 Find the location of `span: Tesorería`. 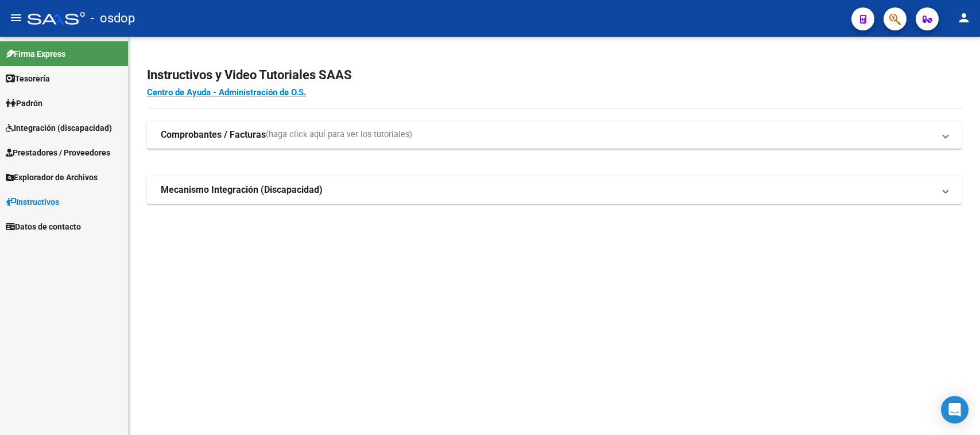

span: Tesorería is located at coordinates (28, 79).